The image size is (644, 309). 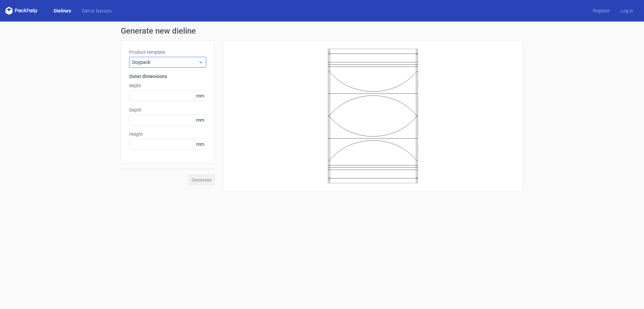 I want to click on label: Height, so click(x=167, y=134).